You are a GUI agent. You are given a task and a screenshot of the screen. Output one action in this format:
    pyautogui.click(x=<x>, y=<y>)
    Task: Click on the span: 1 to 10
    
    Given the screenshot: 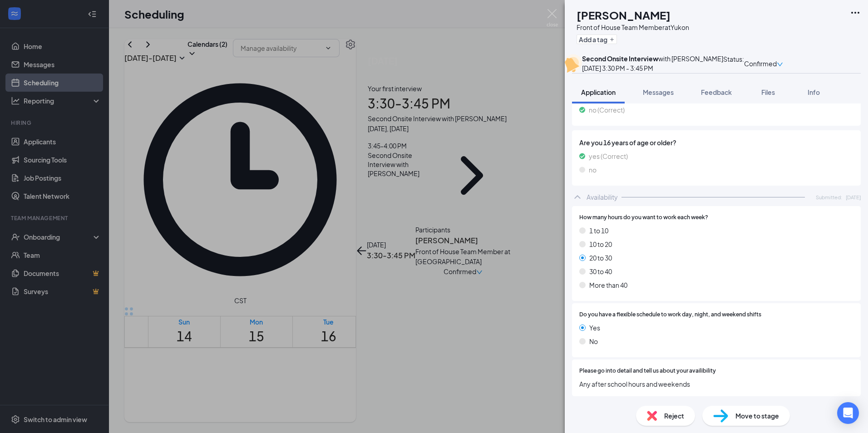 What is the action you would take?
    pyautogui.click(x=599, y=231)
    